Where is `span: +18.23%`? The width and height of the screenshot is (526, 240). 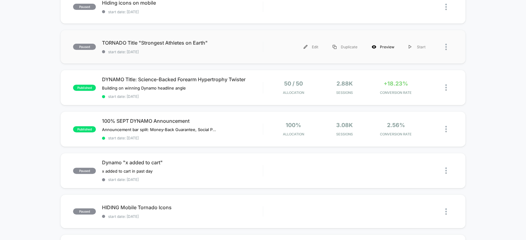 span: +18.23% is located at coordinates (396, 84).